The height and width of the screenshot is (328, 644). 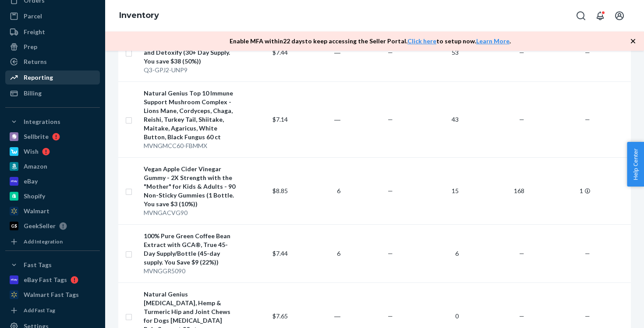 What do you see at coordinates (36, 166) in the screenshot?
I see `div: Amazon` at bounding box center [36, 166].